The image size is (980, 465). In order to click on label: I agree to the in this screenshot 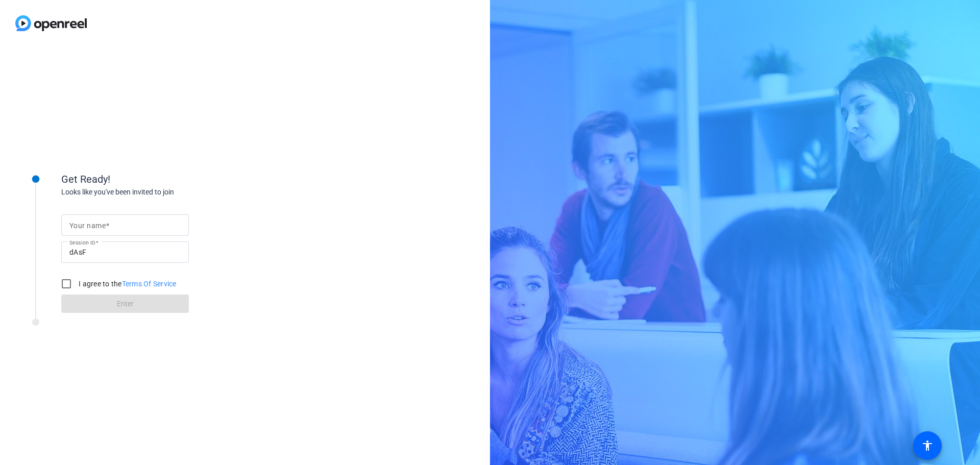, I will do `click(126, 284)`.